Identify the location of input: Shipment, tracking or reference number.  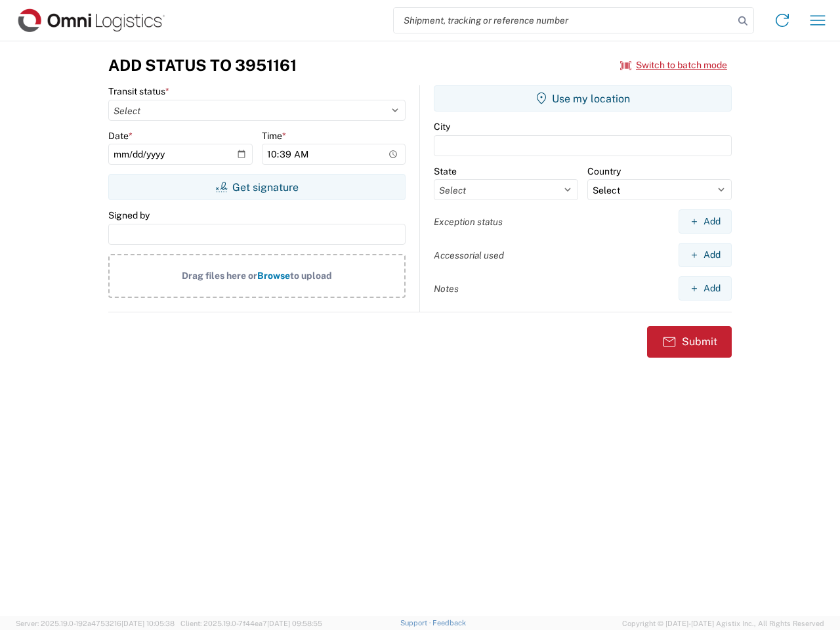
(563, 20).